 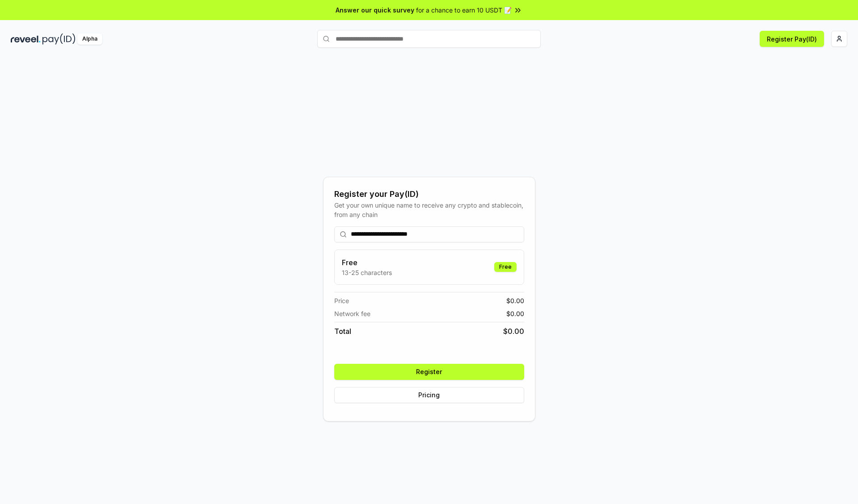 I want to click on span: Answer our quick survey, so click(x=375, y=10).